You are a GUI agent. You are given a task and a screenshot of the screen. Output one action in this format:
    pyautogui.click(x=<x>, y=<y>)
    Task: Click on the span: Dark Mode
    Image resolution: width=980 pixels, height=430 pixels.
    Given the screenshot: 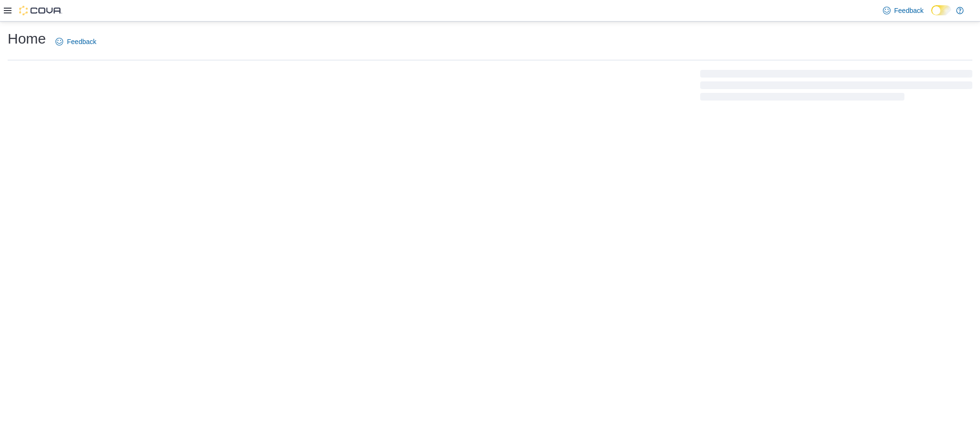 What is the action you would take?
    pyautogui.click(x=931, y=16)
    